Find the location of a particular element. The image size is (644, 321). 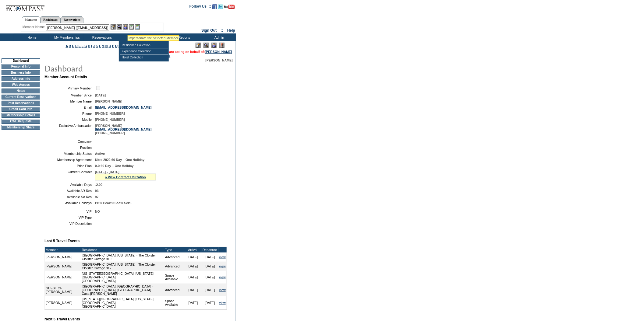

img: Log Concern/Member Elevation is located at coordinates (222, 45).